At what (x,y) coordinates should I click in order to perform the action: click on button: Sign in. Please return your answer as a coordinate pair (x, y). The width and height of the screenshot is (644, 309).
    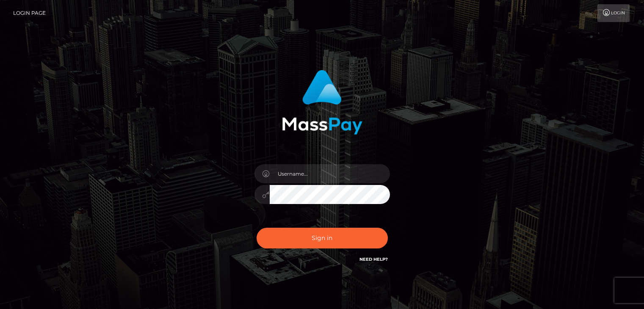
    Looking at the image, I should click on (322, 238).